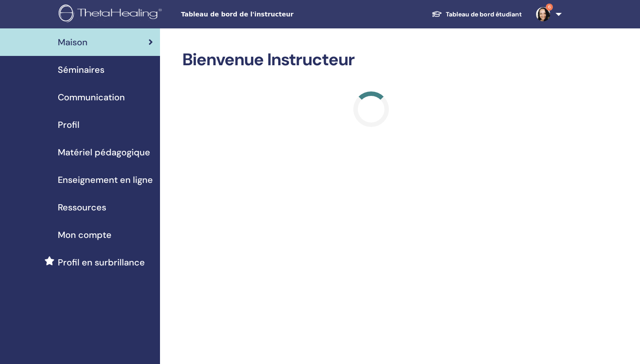  What do you see at coordinates (69, 125) in the screenshot?
I see `span: Profil` at bounding box center [69, 125].